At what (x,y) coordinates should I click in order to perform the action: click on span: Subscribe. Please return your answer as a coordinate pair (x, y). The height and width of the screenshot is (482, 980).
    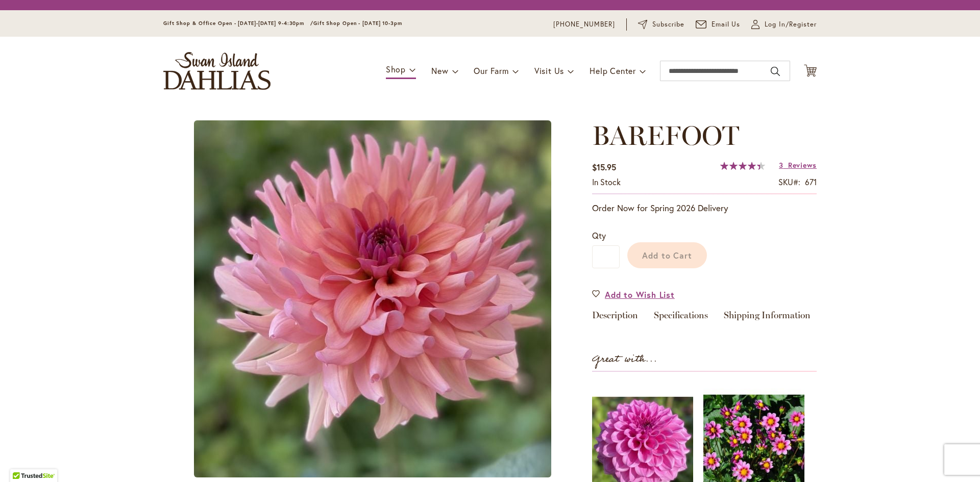
    Looking at the image, I should click on (668, 25).